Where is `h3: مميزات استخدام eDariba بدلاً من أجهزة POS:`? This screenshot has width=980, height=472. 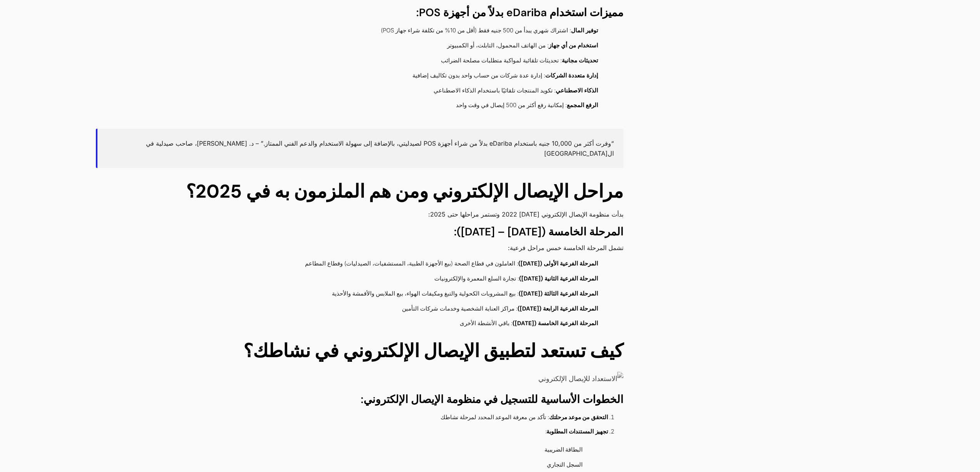
h3: مميزات استخدام eDariba بدلاً من أجهزة POS: is located at coordinates (360, 13).